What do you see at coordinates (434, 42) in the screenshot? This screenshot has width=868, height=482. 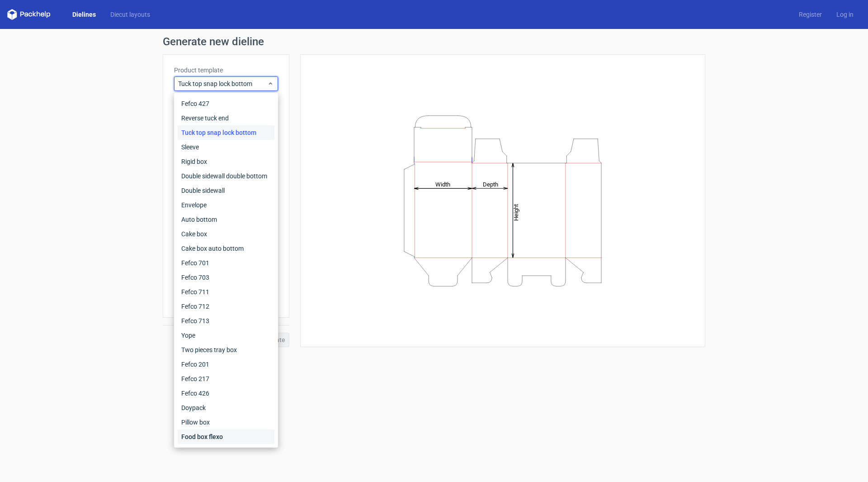 I see `h1: Generate new dieline` at bounding box center [434, 42].